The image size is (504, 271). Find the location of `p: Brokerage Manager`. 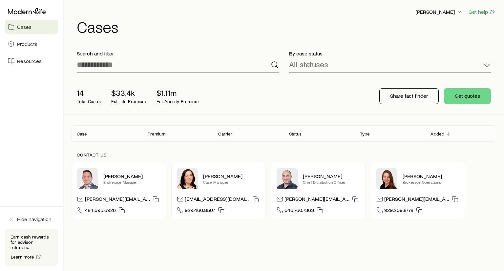

p: Brokerage Manager is located at coordinates (132, 182).